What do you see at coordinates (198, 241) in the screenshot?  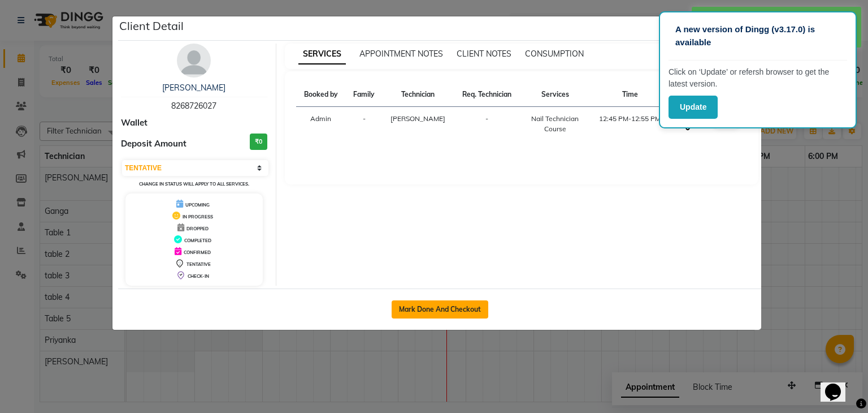 I see `span: COMPLETED` at bounding box center [198, 241].